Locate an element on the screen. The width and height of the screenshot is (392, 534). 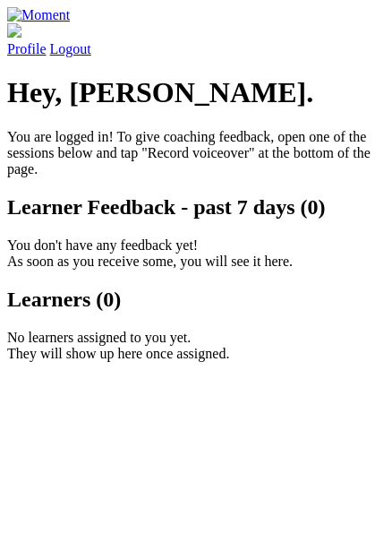
p: No learners assigned to you yet. They will show up here once assigned. is located at coordinates (196, 345).